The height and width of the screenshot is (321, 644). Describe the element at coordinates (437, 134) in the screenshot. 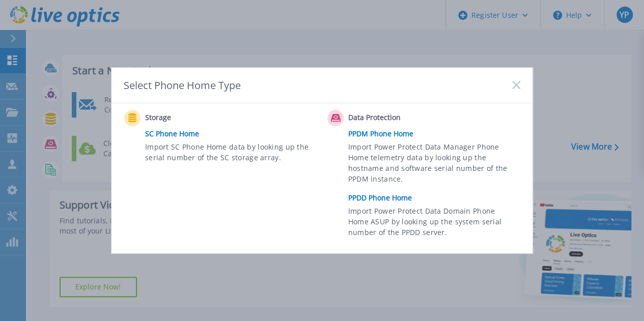

I see `a: PPDM Phone Home` at that location.